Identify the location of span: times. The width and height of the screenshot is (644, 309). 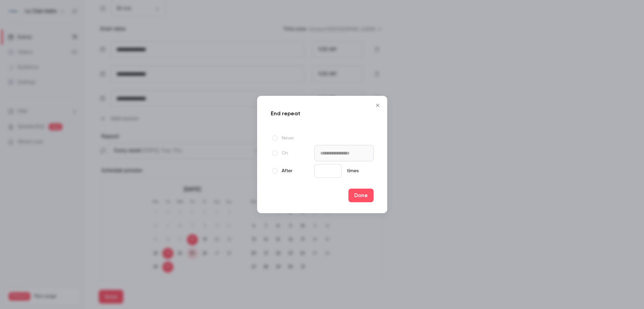
(353, 171).